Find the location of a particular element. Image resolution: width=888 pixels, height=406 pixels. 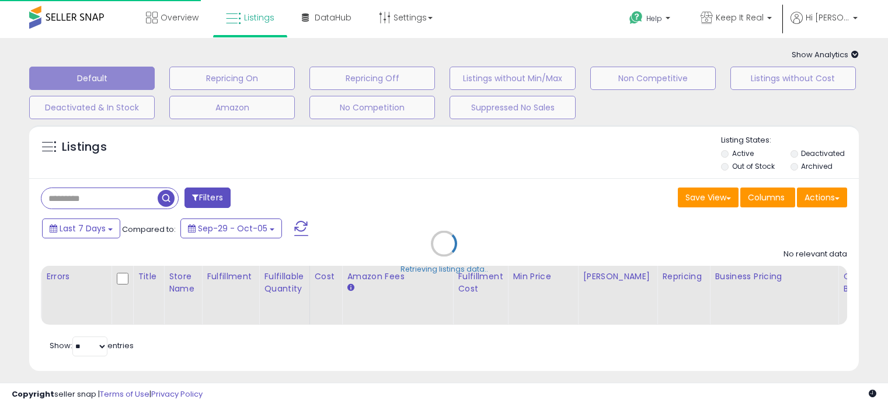

div: seller snap | | is located at coordinates (107, 394).